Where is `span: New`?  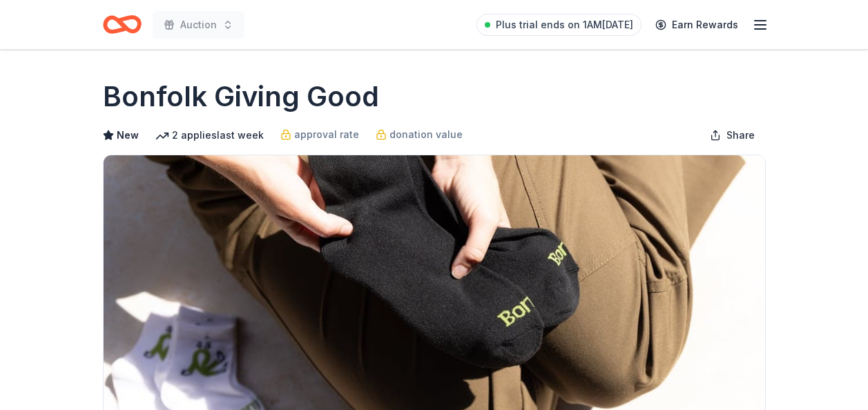 span: New is located at coordinates (128, 135).